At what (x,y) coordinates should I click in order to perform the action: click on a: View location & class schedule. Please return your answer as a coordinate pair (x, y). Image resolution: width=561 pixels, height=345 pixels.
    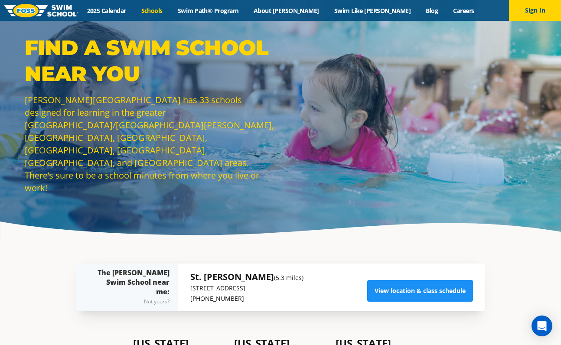
    Looking at the image, I should click on (420, 291).